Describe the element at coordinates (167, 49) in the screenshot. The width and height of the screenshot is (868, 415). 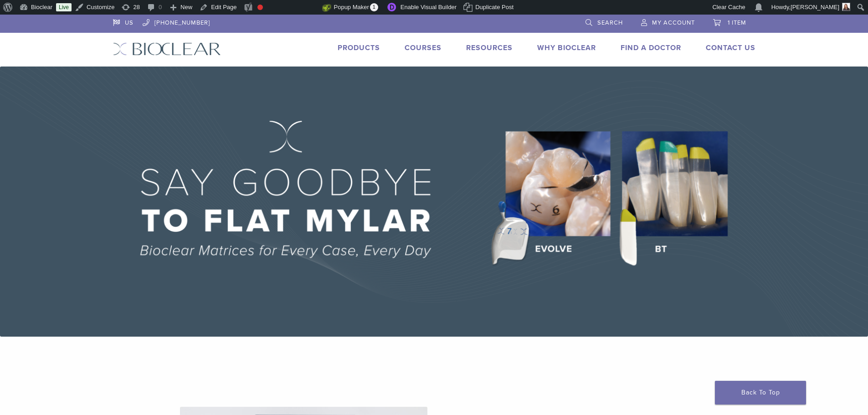
I see `img: Bioclear` at that location.